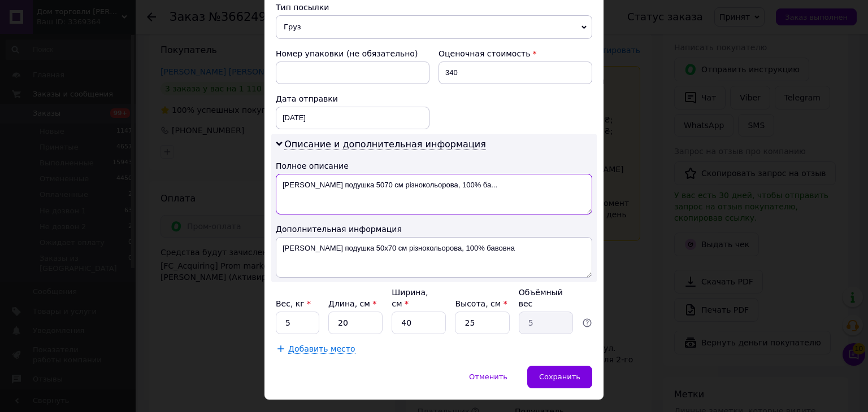 The height and width of the screenshot is (412, 868). What do you see at coordinates (434, 27) in the screenshot?
I see `span: Груз` at bounding box center [434, 27].